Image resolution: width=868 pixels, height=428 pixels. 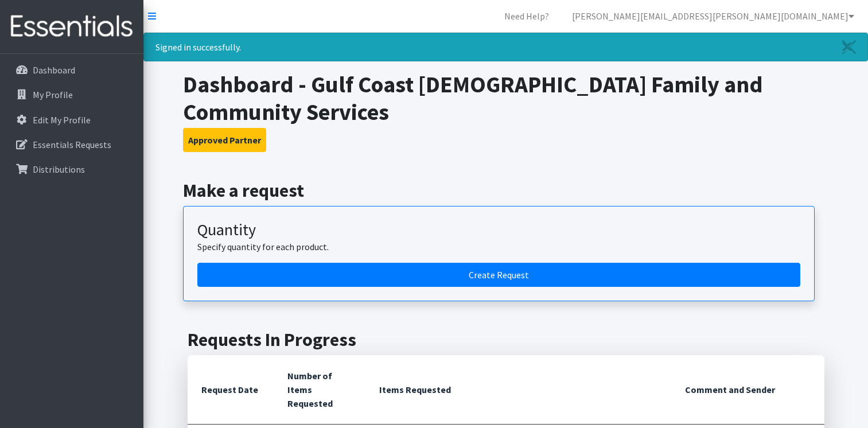 I want to click on p: Edit My Profile, so click(x=62, y=120).